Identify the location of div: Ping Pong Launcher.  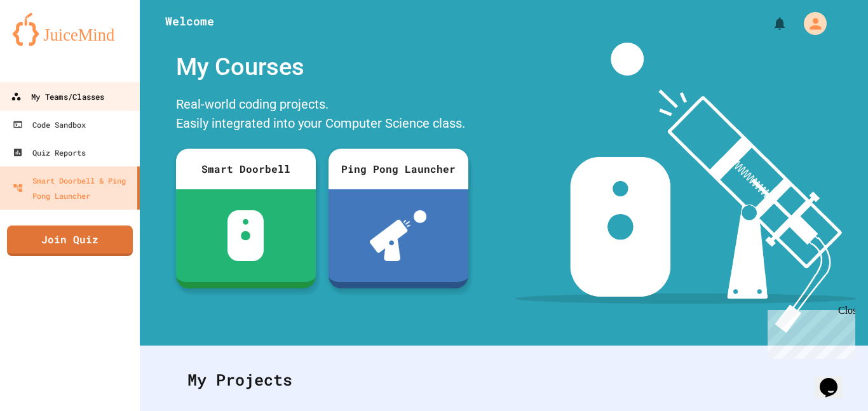
(398, 169).